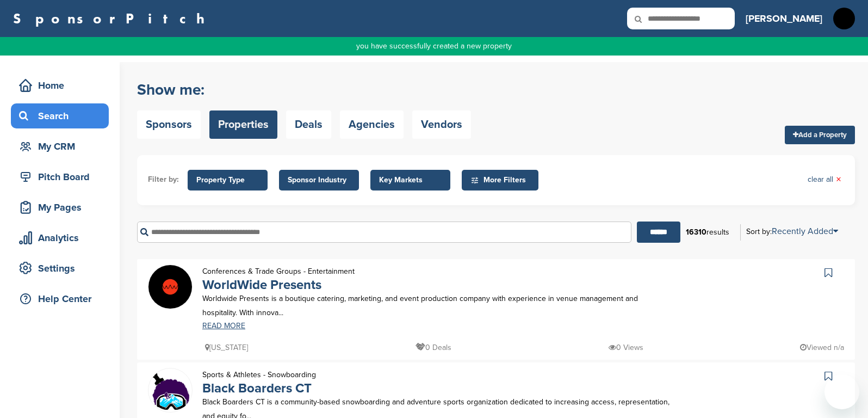  What do you see at coordinates (62, 177) in the screenshot?
I see `div: Pitch Board` at bounding box center [62, 177].